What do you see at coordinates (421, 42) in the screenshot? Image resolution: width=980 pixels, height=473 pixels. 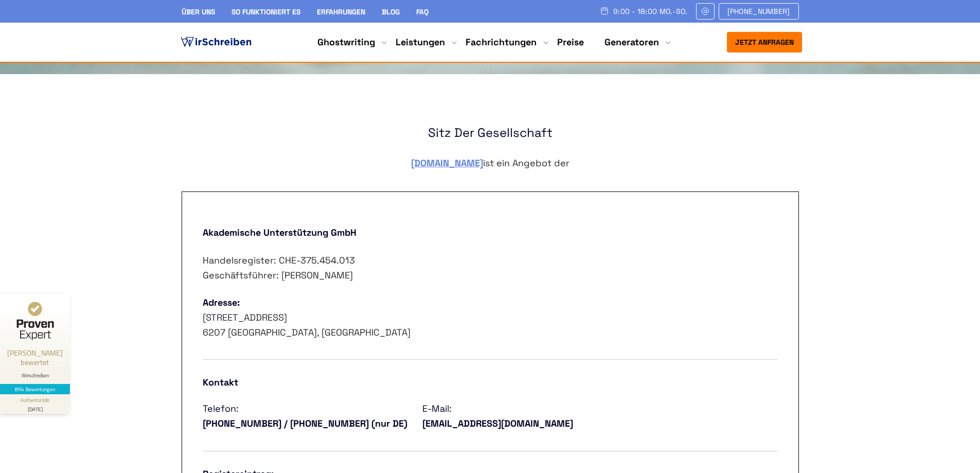 I see `a: Leistungen` at bounding box center [421, 42].